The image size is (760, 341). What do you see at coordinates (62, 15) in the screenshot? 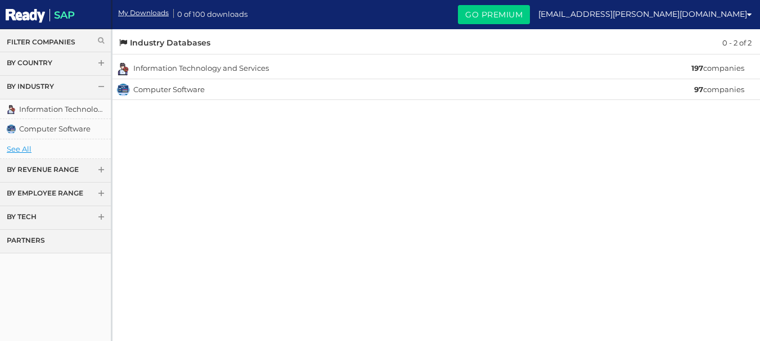
I see `span: SAP` at bounding box center [62, 15].